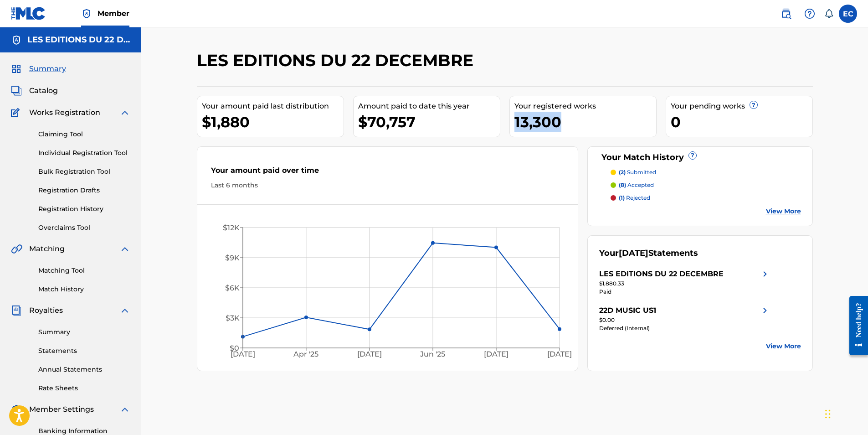 The height and width of the screenshot is (435, 868). What do you see at coordinates (84, 134) in the screenshot?
I see `a: Claiming Tool` at bounding box center [84, 134].